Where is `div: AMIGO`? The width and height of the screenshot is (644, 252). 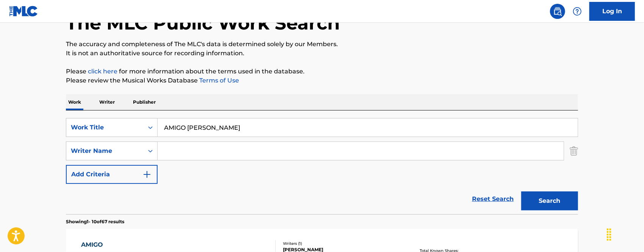 div: AMIGO is located at coordinates (115, 245).